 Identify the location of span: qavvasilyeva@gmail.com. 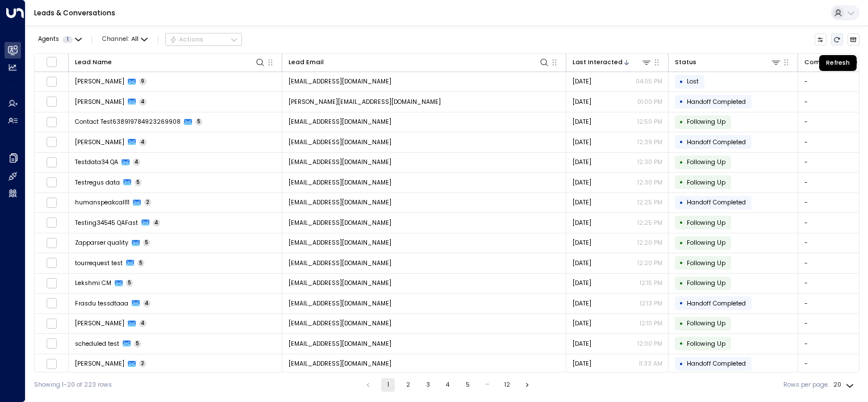
(339, 323).